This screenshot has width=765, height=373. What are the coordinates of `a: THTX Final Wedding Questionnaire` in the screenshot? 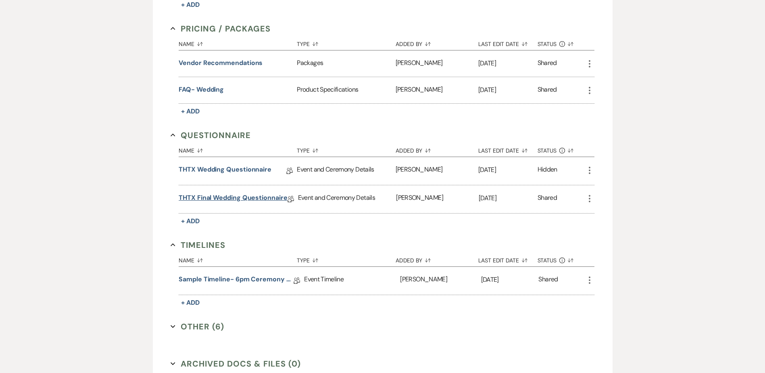 It's located at (233, 199).